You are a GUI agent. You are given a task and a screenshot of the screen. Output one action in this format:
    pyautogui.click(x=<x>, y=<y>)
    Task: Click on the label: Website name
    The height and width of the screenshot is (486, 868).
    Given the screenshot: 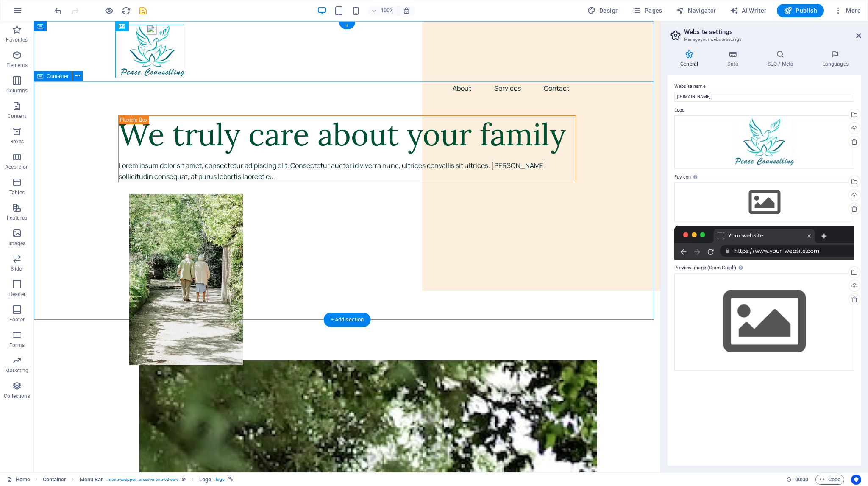 What is the action you would take?
    pyautogui.click(x=764, y=86)
    